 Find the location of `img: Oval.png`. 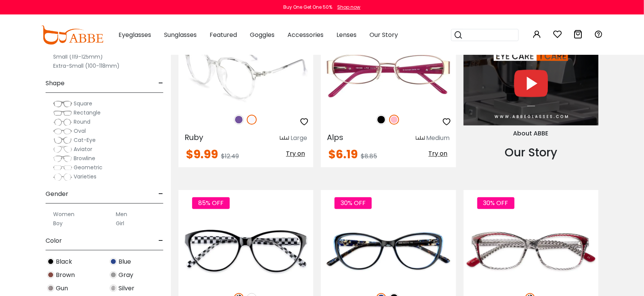

img: Oval.png is located at coordinates (62, 131).